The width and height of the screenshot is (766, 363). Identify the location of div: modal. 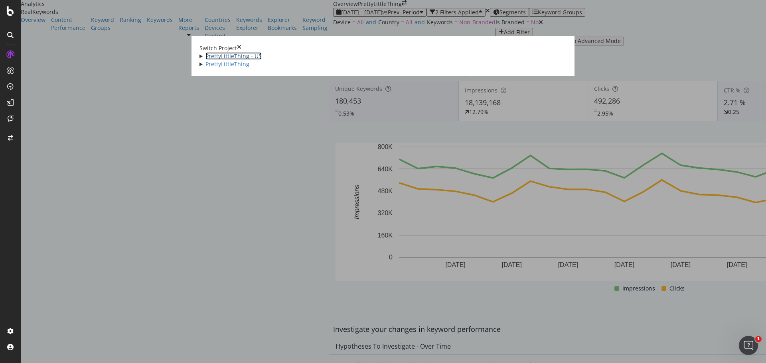
(383, 56).